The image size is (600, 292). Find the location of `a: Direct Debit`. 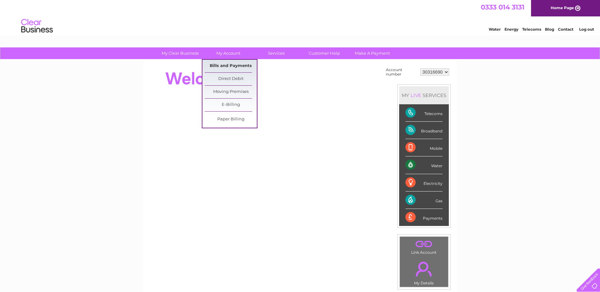

a: Direct Debit is located at coordinates (230, 79).